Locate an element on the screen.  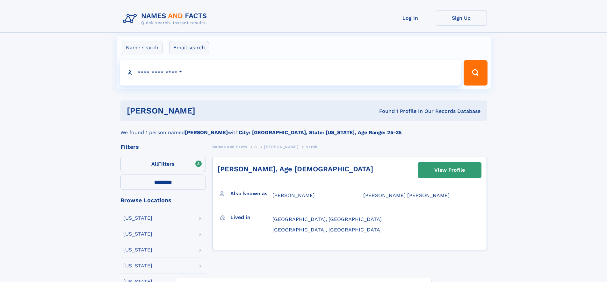
div: Found 1 Profile In Our Records Database is located at coordinates (383, 111).